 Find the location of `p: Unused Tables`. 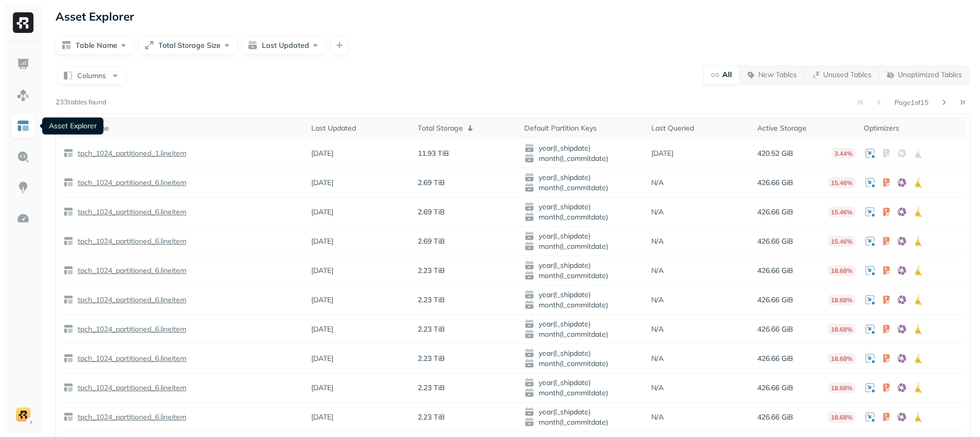

p: Unused Tables is located at coordinates (847, 75).